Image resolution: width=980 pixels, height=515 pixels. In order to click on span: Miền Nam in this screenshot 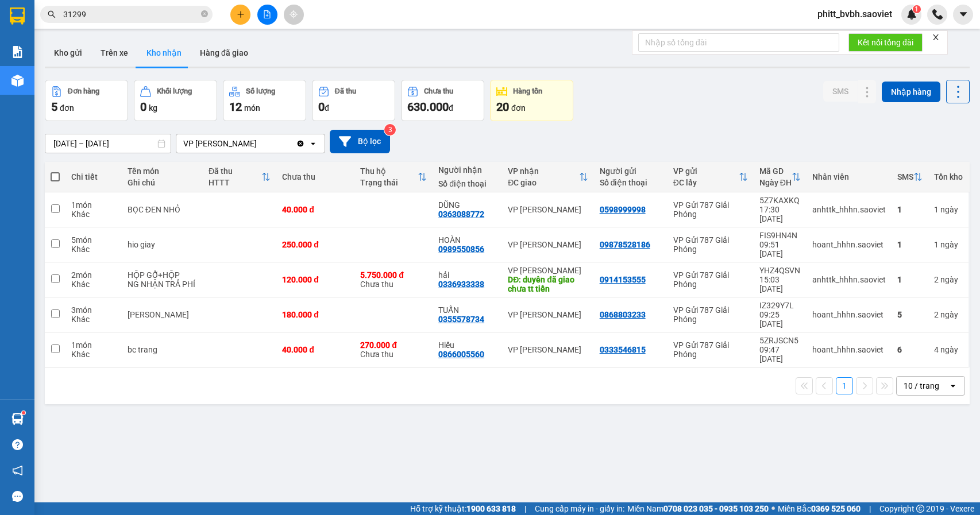, I will do `click(698, 509)`.